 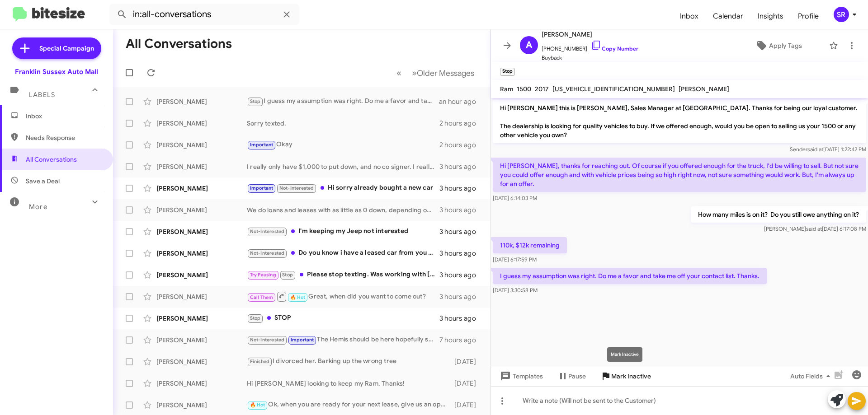 I want to click on div: Mark Inactive, so click(x=624, y=354).